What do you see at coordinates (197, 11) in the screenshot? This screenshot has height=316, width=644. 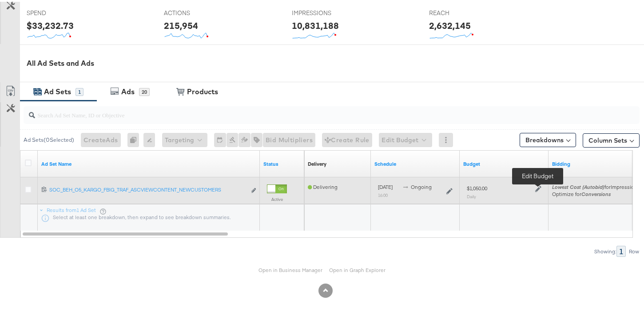 I see `span: ACTIONS` at bounding box center [197, 11].